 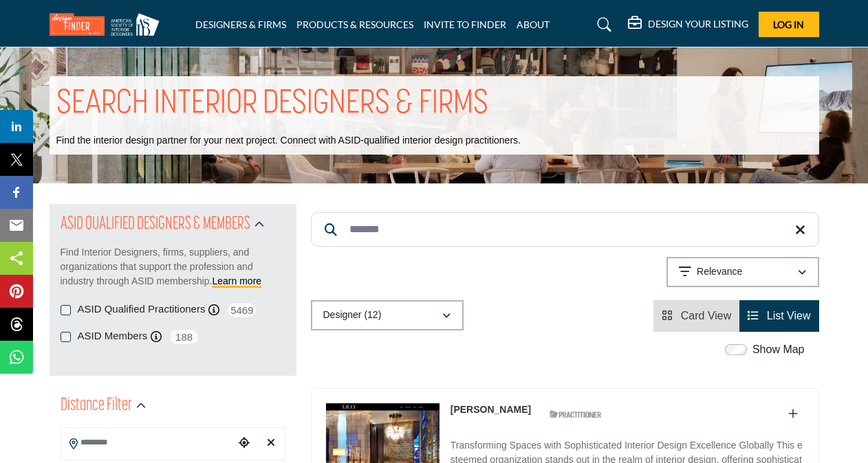 I want to click on h2: Distance Filter, so click(x=96, y=406).